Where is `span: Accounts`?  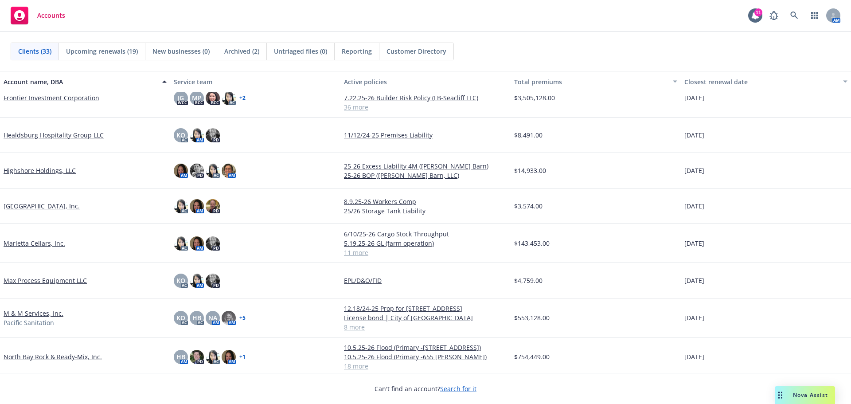
span: Accounts is located at coordinates (51, 16).